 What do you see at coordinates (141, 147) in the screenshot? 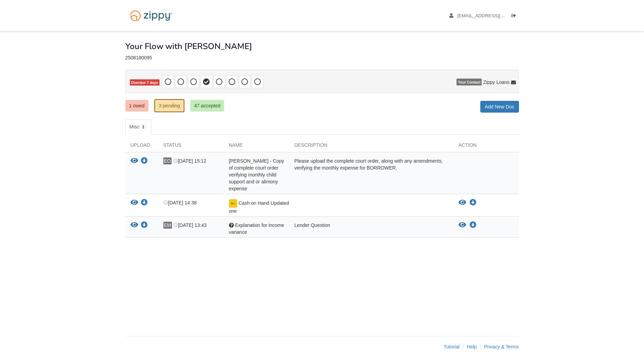
I see `div: Upload` at bounding box center [141, 147].